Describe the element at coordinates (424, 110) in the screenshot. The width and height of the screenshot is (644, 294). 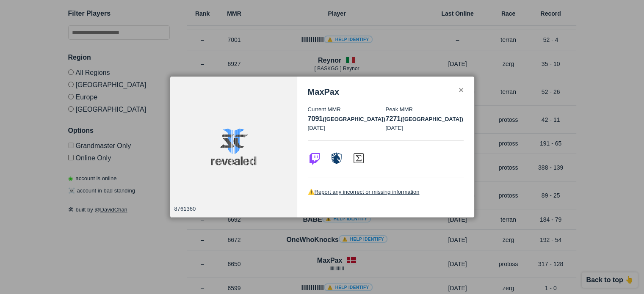
I see `p: Peak MMR` at that location.